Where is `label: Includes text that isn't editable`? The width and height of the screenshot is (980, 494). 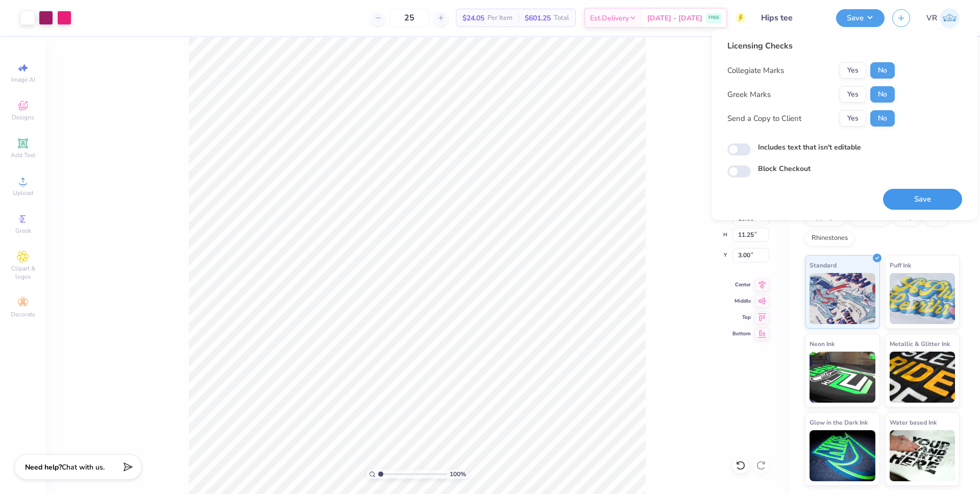
label: Includes text that isn't editable is located at coordinates (810, 147).